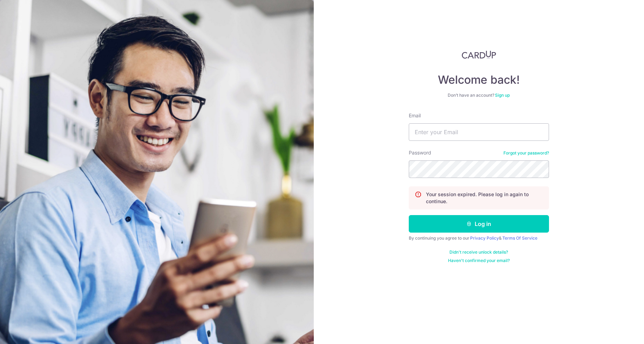 The width and height of the screenshot is (644, 344). I want to click on label: Email, so click(415, 116).